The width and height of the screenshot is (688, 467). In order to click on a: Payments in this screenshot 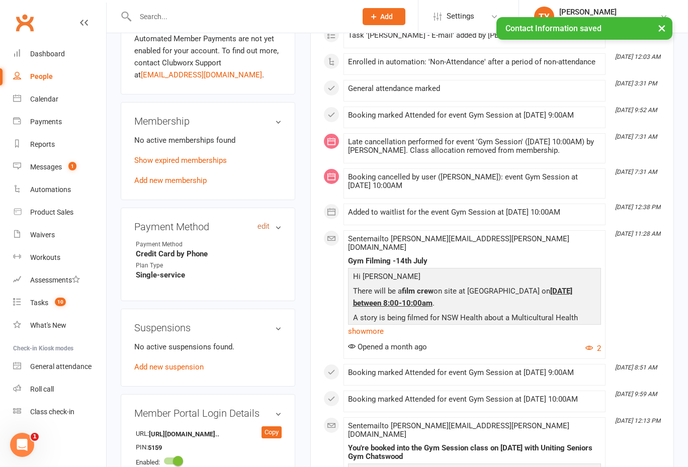, I will do `click(59, 122)`.